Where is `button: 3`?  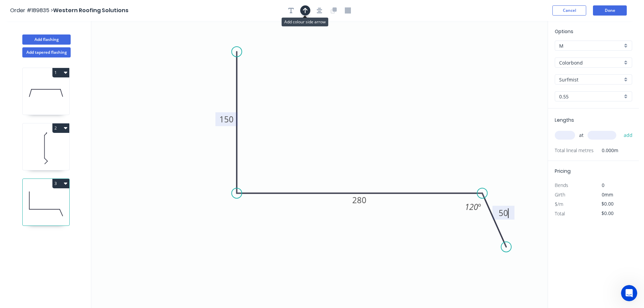 button: 3 is located at coordinates (61, 184).